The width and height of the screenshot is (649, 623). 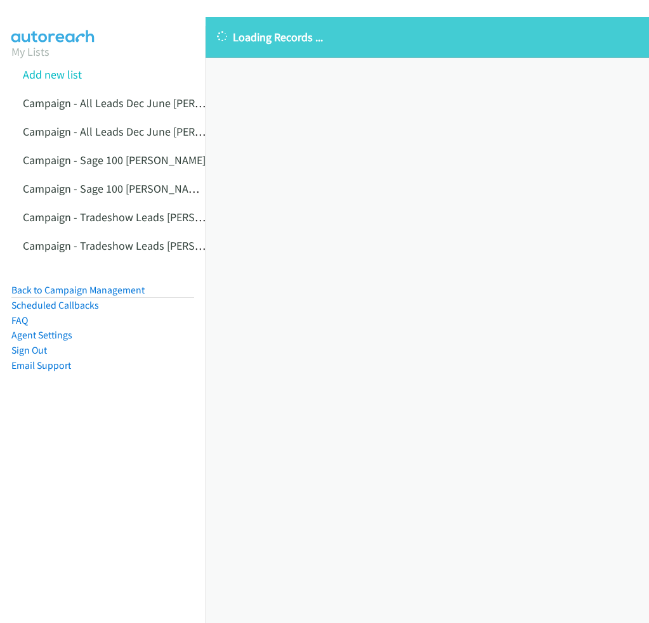 What do you see at coordinates (29, 350) in the screenshot?
I see `a: Sign Out` at bounding box center [29, 350].